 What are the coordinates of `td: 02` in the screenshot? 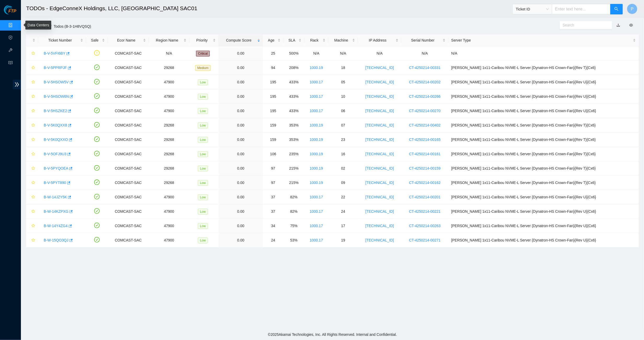 It's located at (343, 168).